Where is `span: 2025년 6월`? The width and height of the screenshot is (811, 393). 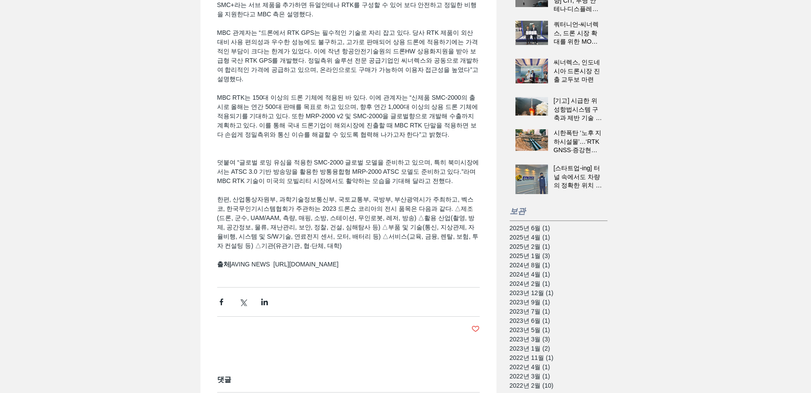 span: 2025년 6월 is located at coordinates (530, 228).